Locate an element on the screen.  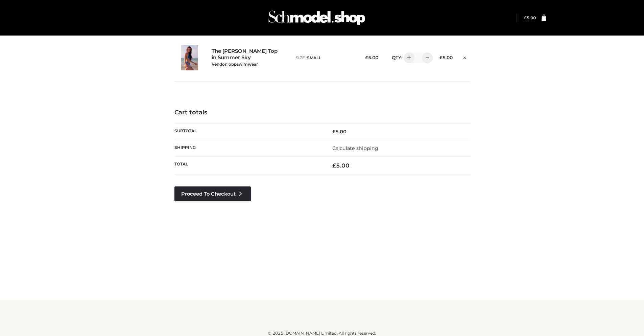
th: Shipping is located at coordinates (248, 148).